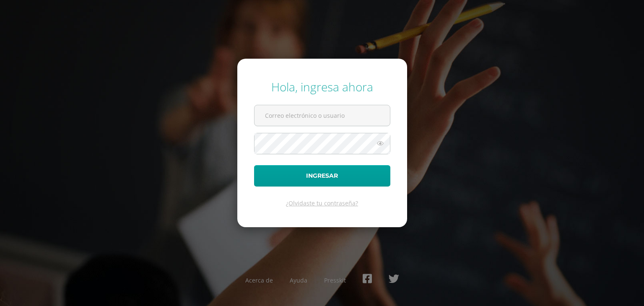 Image resolution: width=644 pixels, height=306 pixels. Describe the element at coordinates (322, 176) in the screenshot. I see `button: Ingresar` at that location.